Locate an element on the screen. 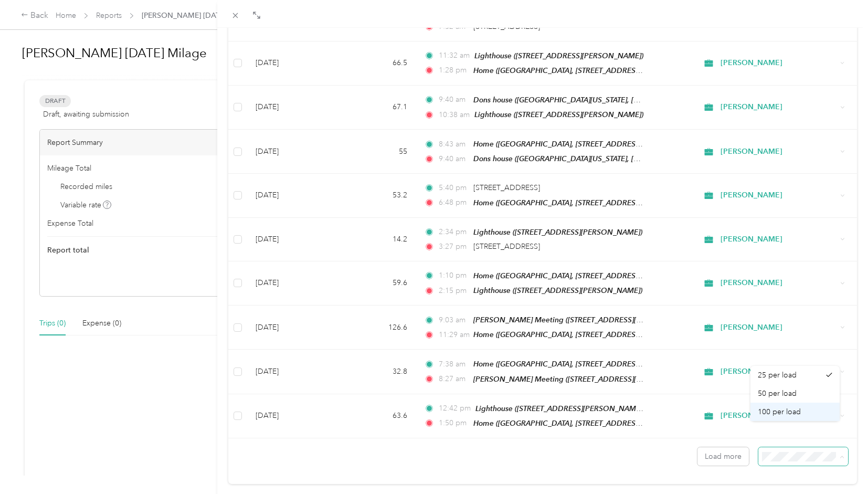  td: 55 is located at coordinates (376, 152).